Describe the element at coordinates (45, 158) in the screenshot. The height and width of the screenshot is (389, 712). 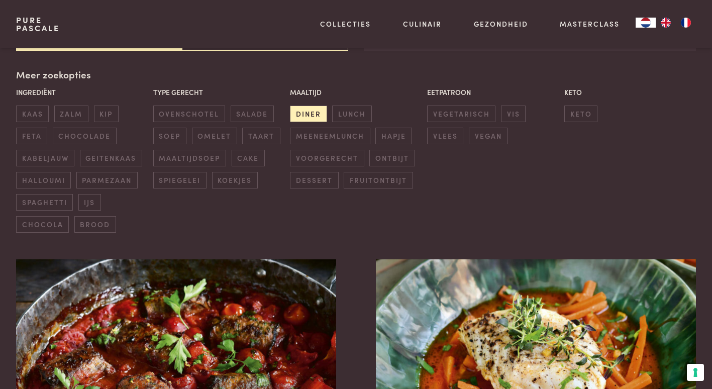
I see `span: kabeljauw` at that location.